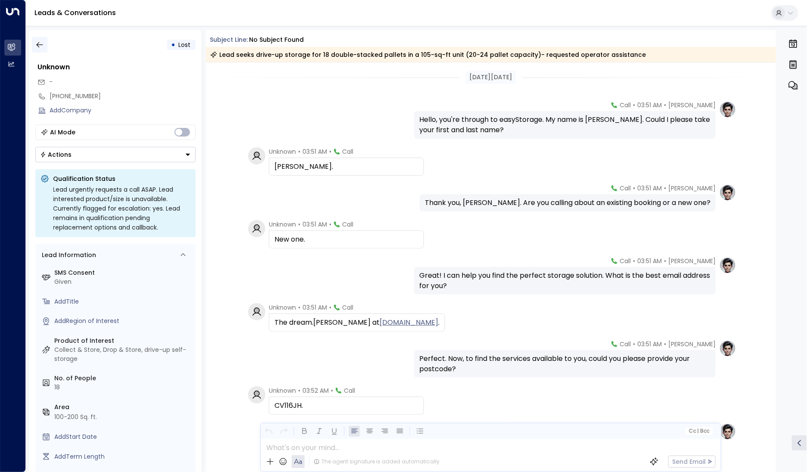 This screenshot has width=807, height=472. I want to click on div: Great! I can help you find the perfect storage solution. What is the best email address for you?, so click(565, 281).